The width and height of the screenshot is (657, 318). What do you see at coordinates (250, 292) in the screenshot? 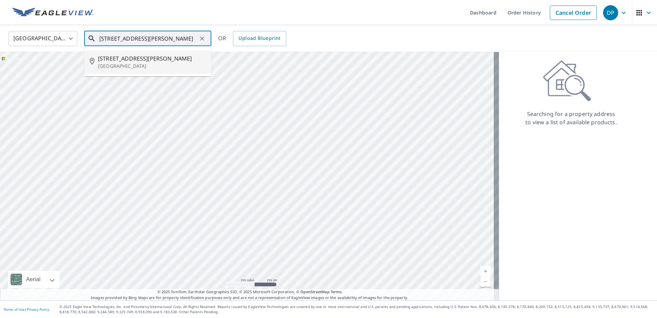
I see `span: © 2025 TomTom, Earthstar Geographics SIO, © 2025 Microsoft Corporation, ©` at bounding box center [250, 292].